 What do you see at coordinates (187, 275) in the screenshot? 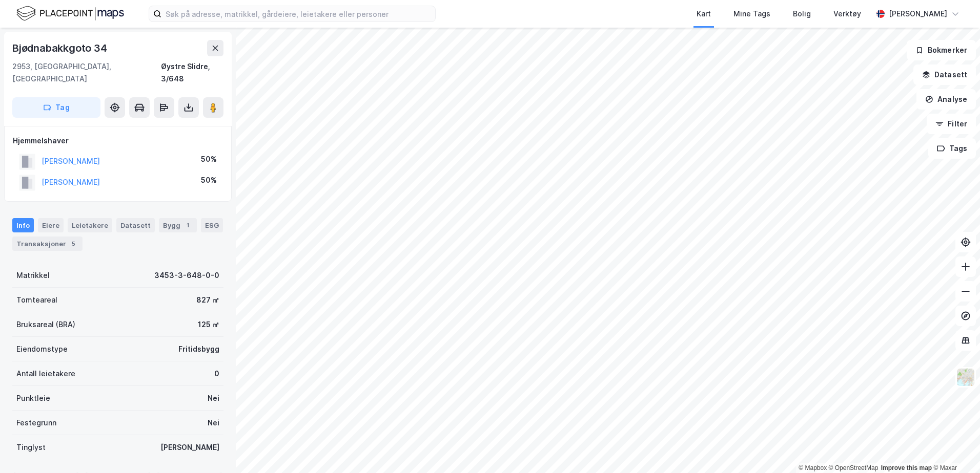
I see `div: 3453-3-648-0-0` at bounding box center [187, 275].